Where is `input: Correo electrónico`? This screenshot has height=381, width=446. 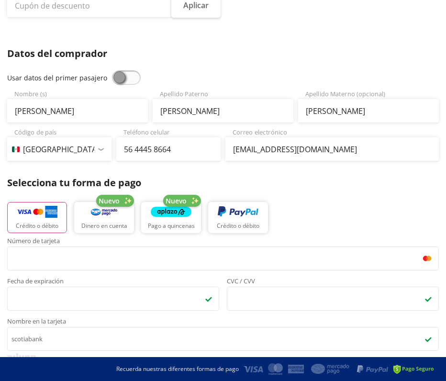 input: Correo electrónico is located at coordinates (332, 149).